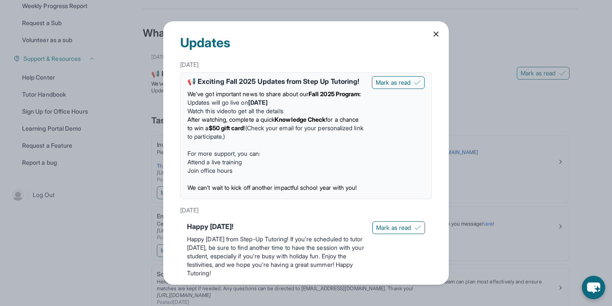  Describe the element at coordinates (276, 81) in the screenshot. I see `div: 📢 Exciting Fall 2025 Updates from Step Up Tutoring!` at that location.